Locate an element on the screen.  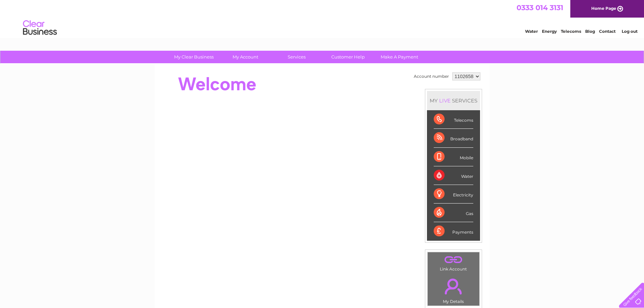
td: Link Account is located at coordinates (453, 263).